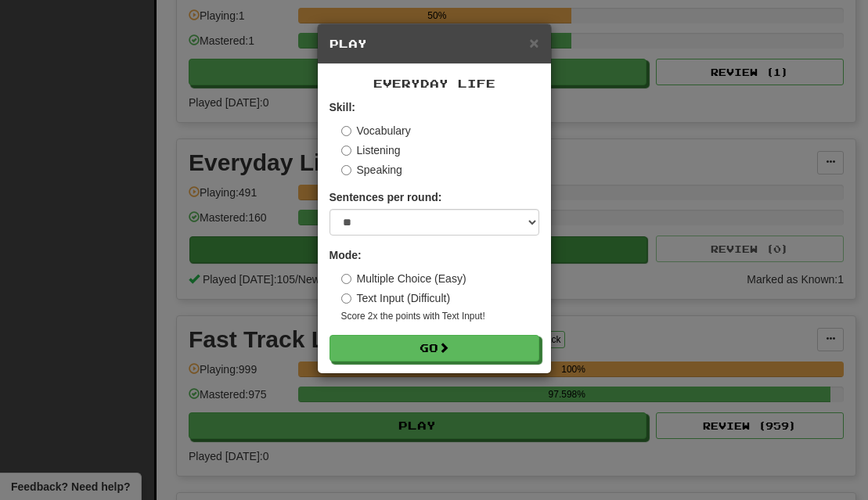 This screenshot has height=500, width=868. I want to click on button: Go, so click(434, 348).